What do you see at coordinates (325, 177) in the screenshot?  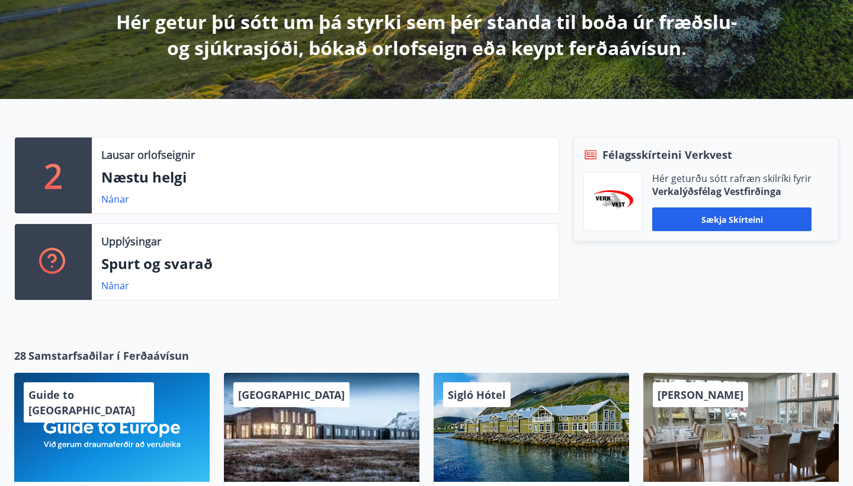 I see `p: Næstu helgi` at bounding box center [325, 177].